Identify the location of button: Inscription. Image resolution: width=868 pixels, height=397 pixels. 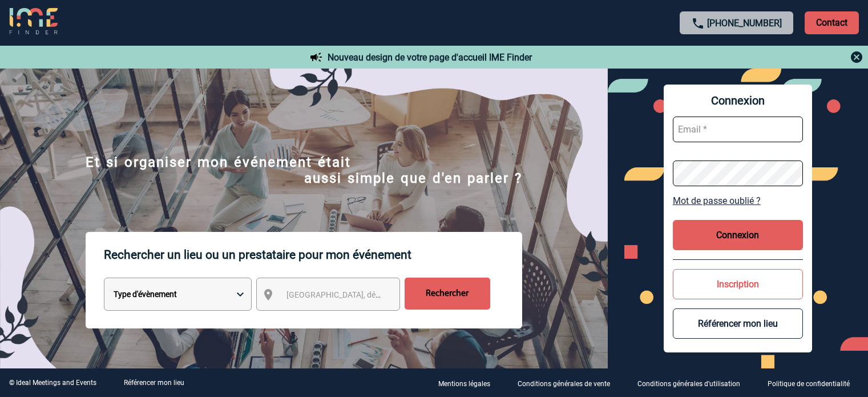
(738, 283).